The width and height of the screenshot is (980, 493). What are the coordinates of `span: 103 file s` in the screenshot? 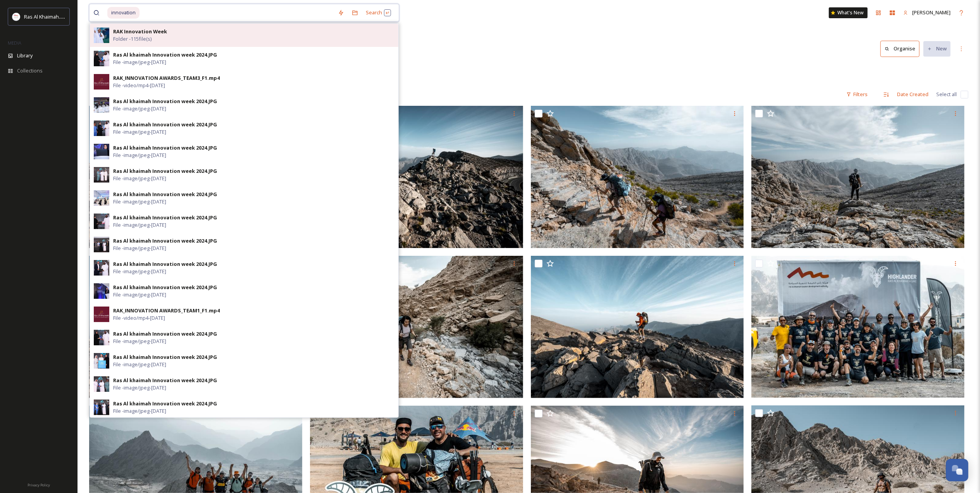 It's located at (98, 94).